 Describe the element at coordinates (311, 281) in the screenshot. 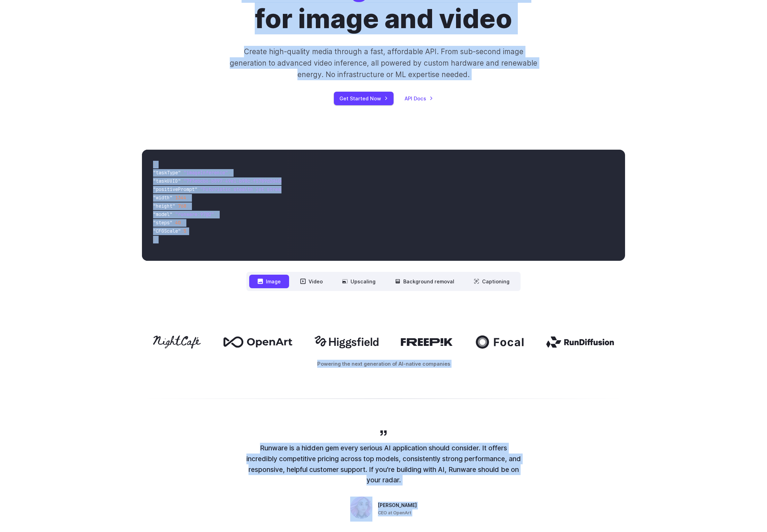

I see `button: Video` at that location.